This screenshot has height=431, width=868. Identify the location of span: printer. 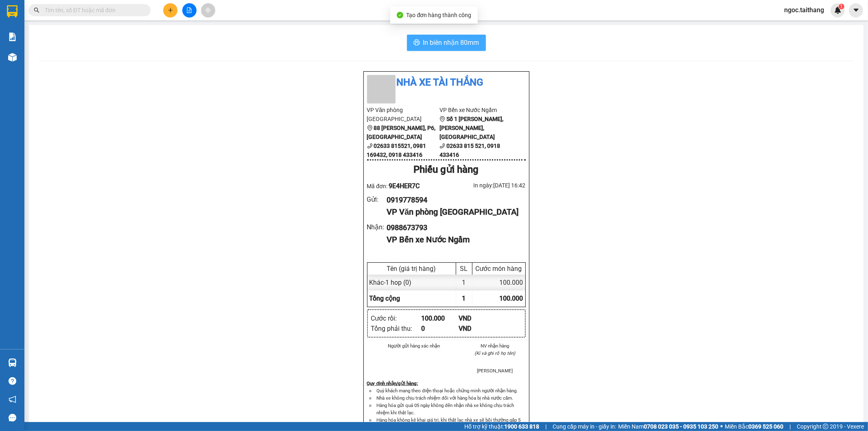
(417, 43).